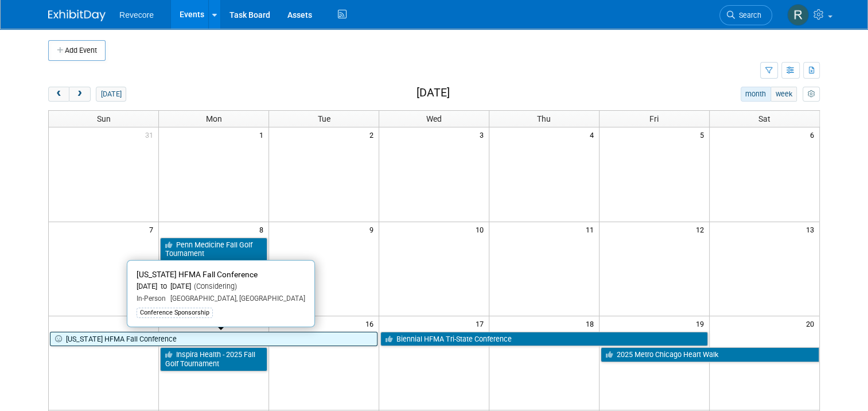 The height and width of the screenshot is (411, 868). I want to click on button: month, so click(755, 94).